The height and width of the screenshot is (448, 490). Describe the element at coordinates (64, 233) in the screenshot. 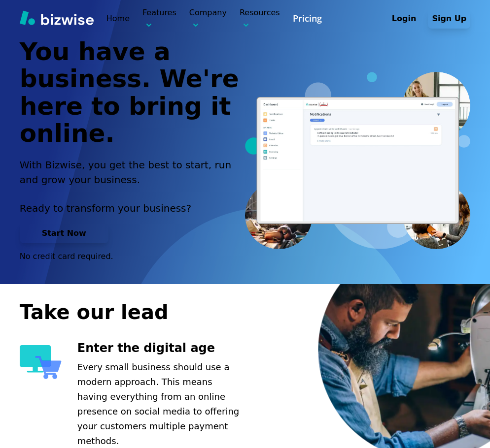

I see `button: Start Now` at that location.